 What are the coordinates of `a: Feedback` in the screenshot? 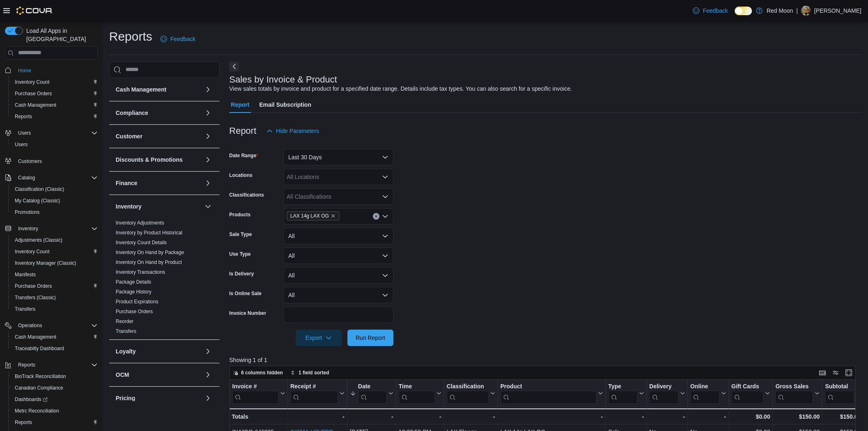 It's located at (710, 11).